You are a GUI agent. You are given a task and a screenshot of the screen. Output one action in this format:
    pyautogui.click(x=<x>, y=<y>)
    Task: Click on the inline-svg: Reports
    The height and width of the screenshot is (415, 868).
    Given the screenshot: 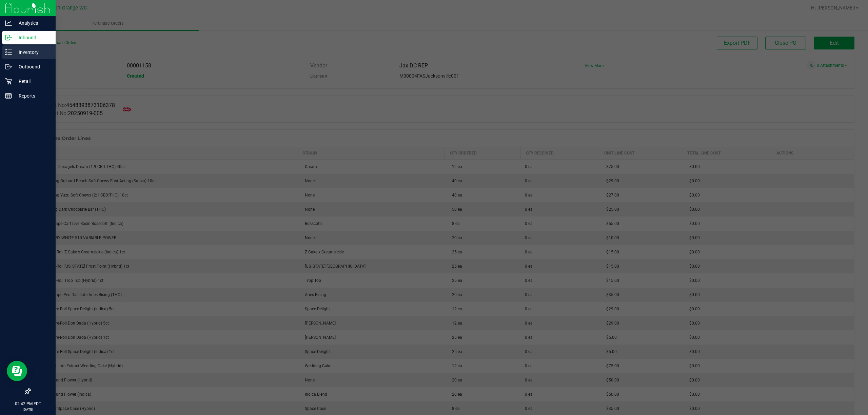 What is the action you would take?
    pyautogui.click(x=8, y=96)
    